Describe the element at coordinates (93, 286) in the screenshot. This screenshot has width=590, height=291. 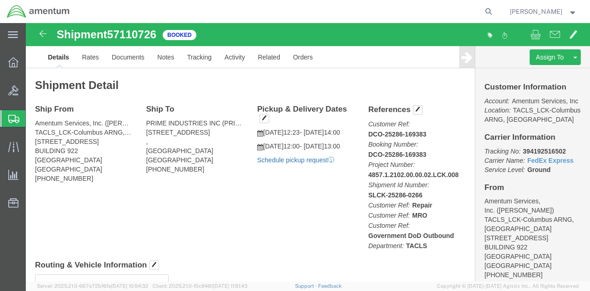
I see `span: Server: 2025.21.0-667a72bf6fa` at that location.